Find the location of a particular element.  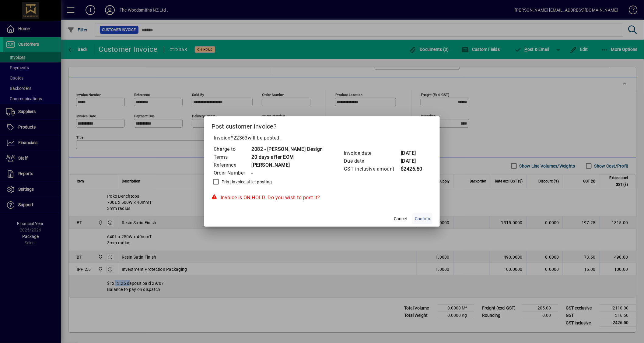

span: #22363 is located at coordinates (239, 138).